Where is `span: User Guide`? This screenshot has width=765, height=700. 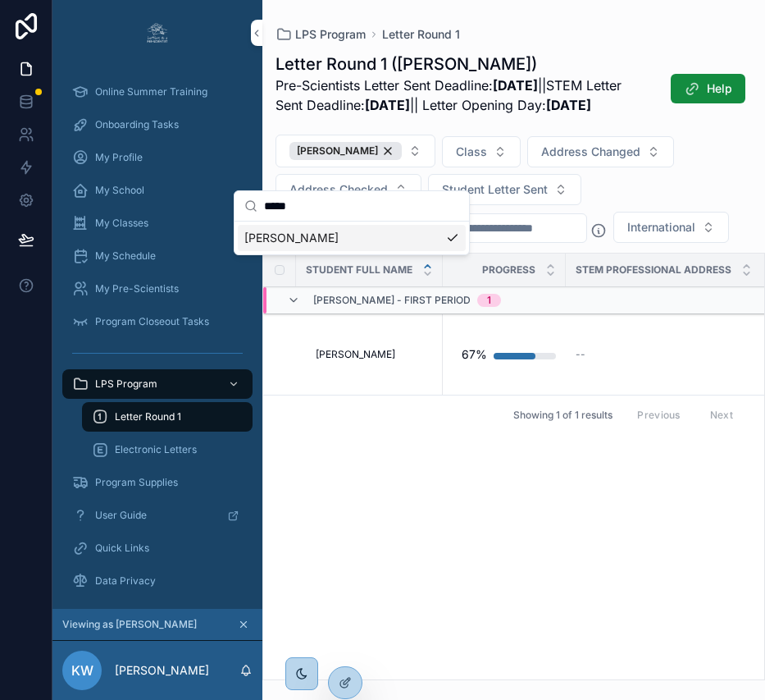
span: User Guide is located at coordinates (121, 515).